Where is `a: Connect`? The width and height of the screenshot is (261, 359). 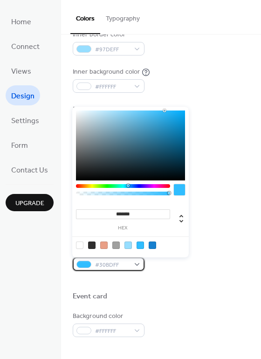 a: Connect is located at coordinates (25, 46).